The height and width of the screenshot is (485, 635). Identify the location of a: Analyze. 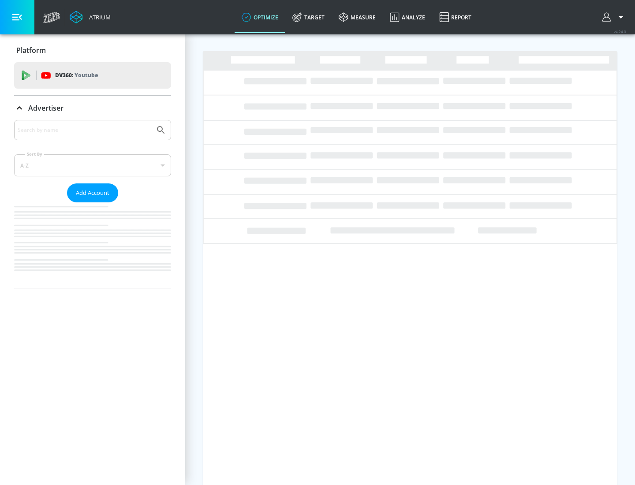
(408, 17).